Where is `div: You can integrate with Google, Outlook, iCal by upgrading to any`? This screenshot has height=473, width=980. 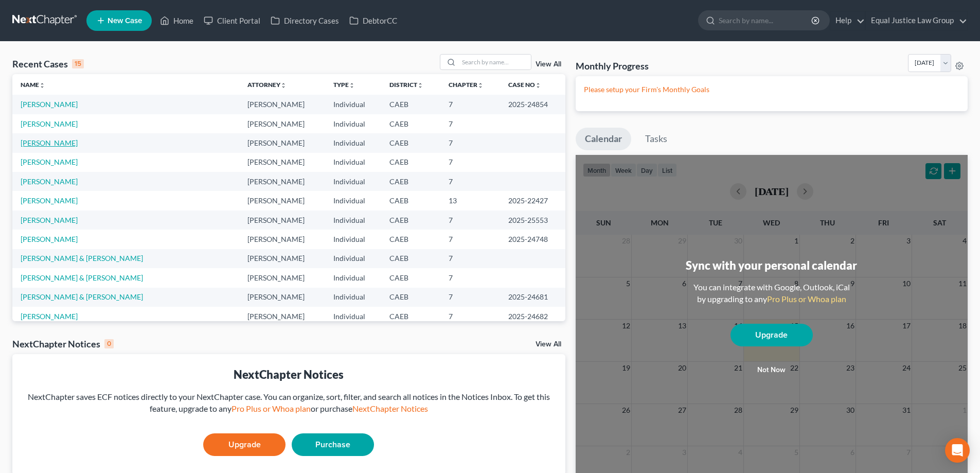
div: You can integrate with Google, Outlook, iCal by upgrading to any is located at coordinates (772, 293).